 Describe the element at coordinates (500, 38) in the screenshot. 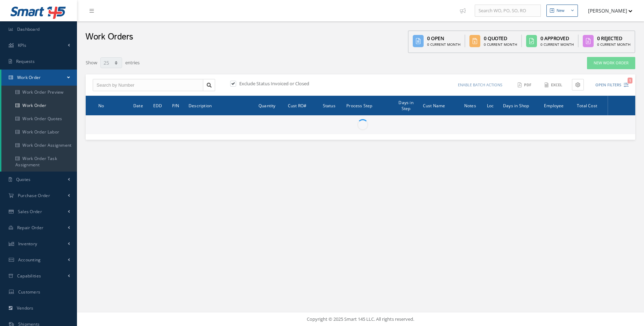

I see `div: 0 Quoted` at that location.